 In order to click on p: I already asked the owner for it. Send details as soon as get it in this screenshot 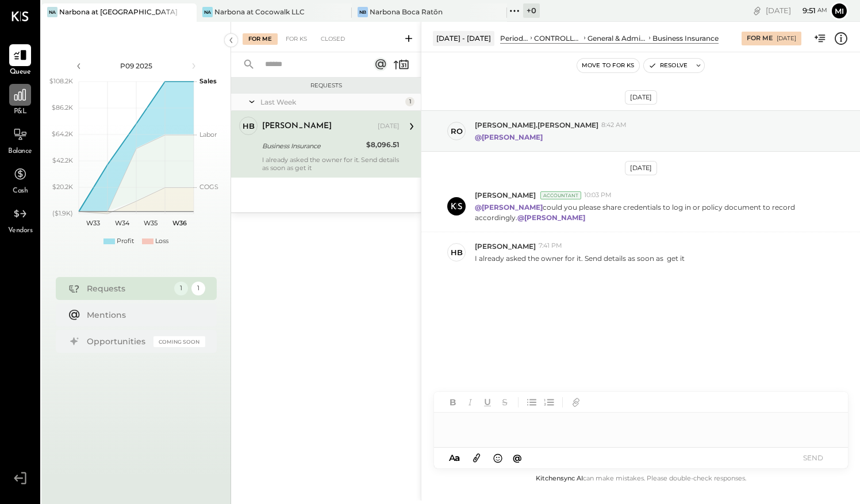, I will do `click(579, 258)`.